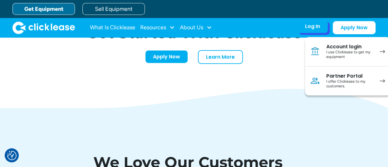 This screenshot has width=388, height=167. I want to click on div: Partner Portal, so click(350, 76).